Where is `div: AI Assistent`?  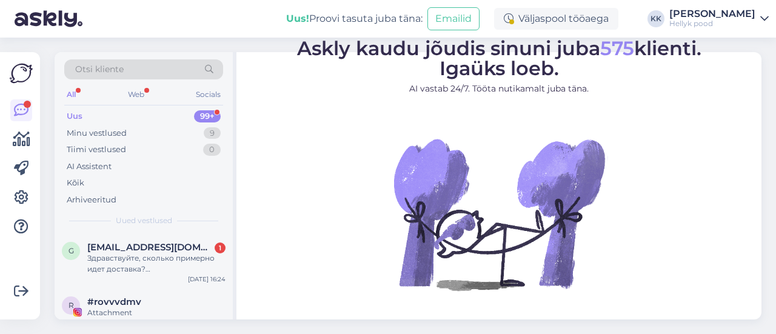
div: AI Assistent is located at coordinates (89, 167).